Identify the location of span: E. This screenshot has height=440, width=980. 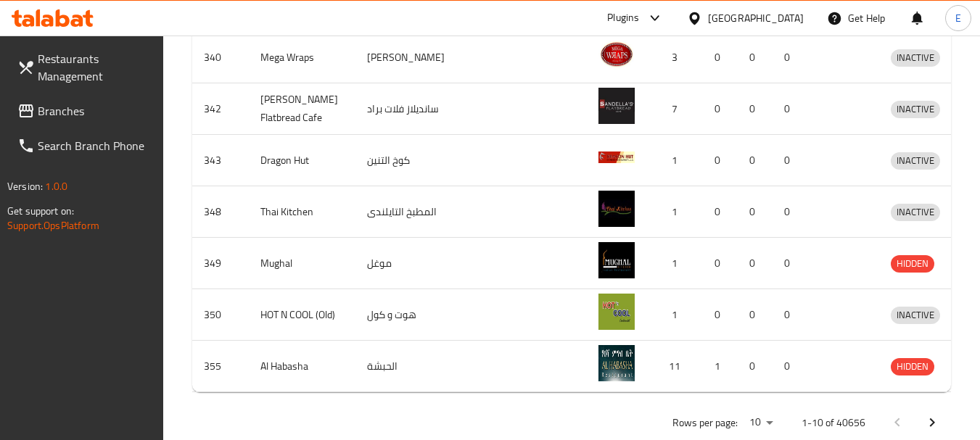
(957, 18).